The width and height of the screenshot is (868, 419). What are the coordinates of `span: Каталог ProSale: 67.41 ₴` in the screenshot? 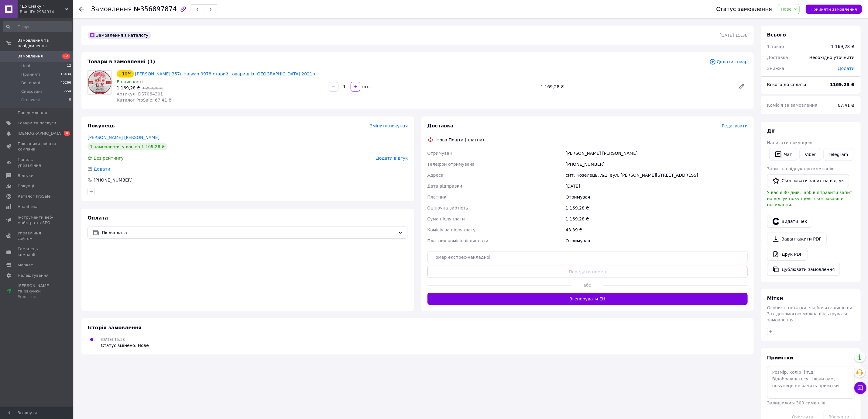 It's located at (144, 100).